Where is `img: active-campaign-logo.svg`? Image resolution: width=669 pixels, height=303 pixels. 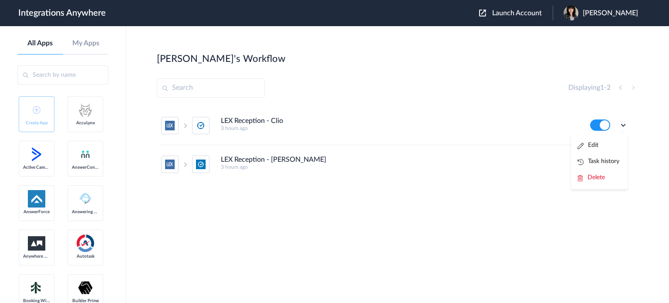 img: active-campaign-logo.svg is located at coordinates (37, 154).